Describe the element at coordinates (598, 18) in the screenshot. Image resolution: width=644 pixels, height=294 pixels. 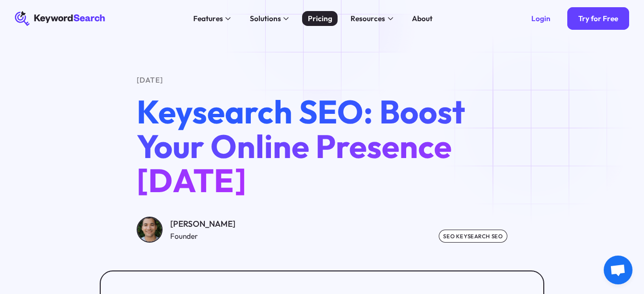
I see `a: Try for Free` at that location.